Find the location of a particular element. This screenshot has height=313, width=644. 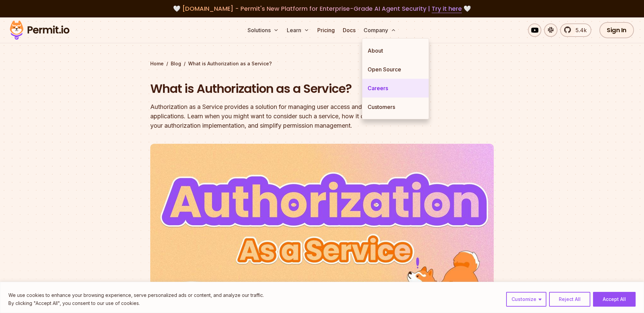

a: Pricing is located at coordinates (326, 30).